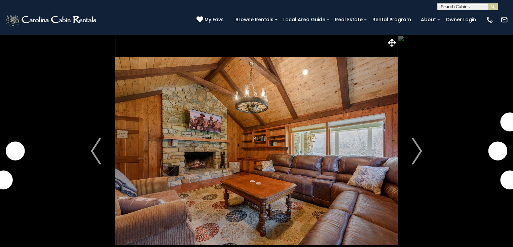 This screenshot has width=513, height=247. What do you see at coordinates (504, 20) in the screenshot?
I see `img: mail-regular-white.png` at bounding box center [504, 20].